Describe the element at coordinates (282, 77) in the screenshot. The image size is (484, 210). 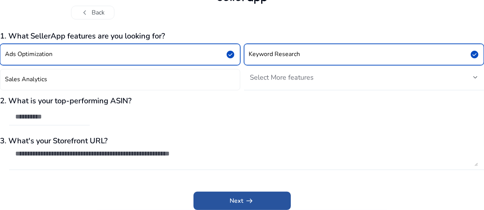
I see `span: Select More features` at that location.